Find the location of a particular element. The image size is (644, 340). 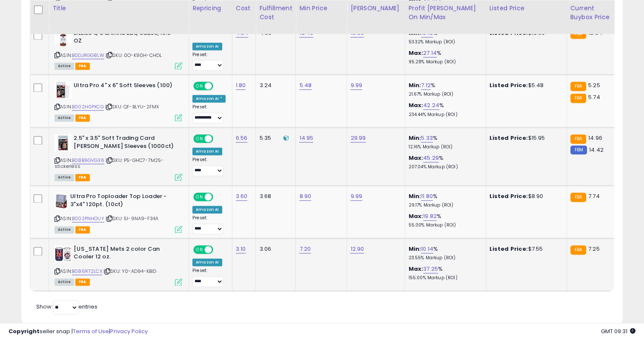

span: 5.25 is located at coordinates (594, 85).